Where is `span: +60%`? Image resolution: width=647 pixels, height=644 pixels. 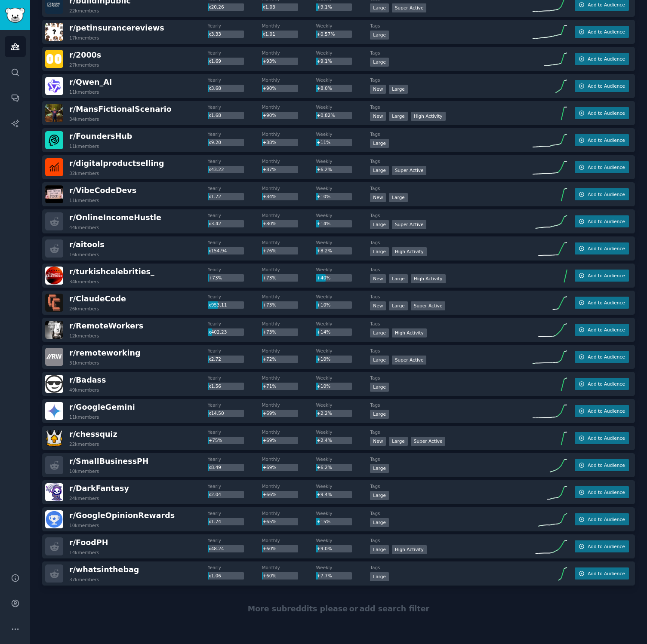
span: +60% is located at coordinates (269, 548).